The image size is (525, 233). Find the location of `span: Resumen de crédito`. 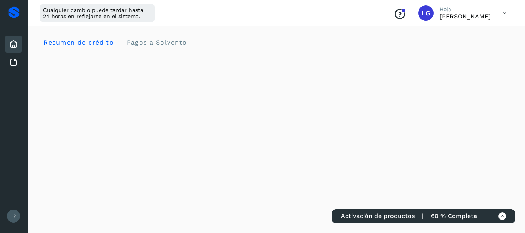

span: Resumen de crédito is located at coordinates (78, 42).